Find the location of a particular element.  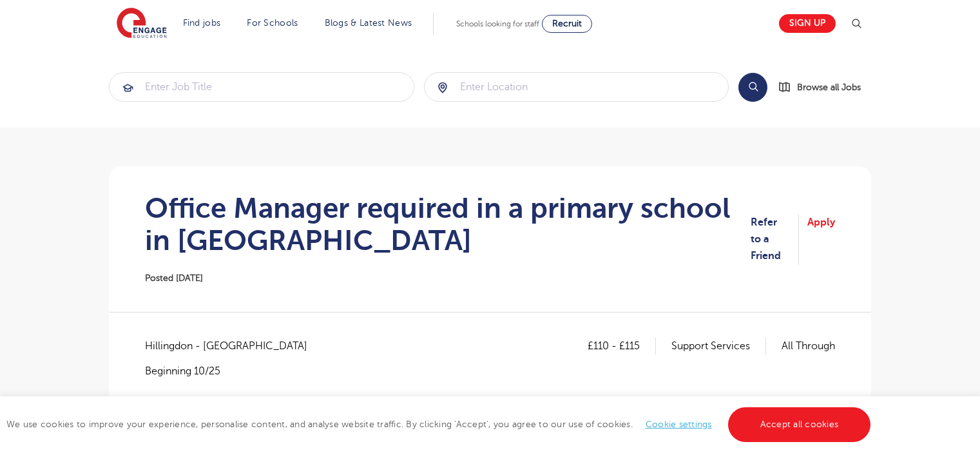

a: Browse all Jobs is located at coordinates (824, 87).